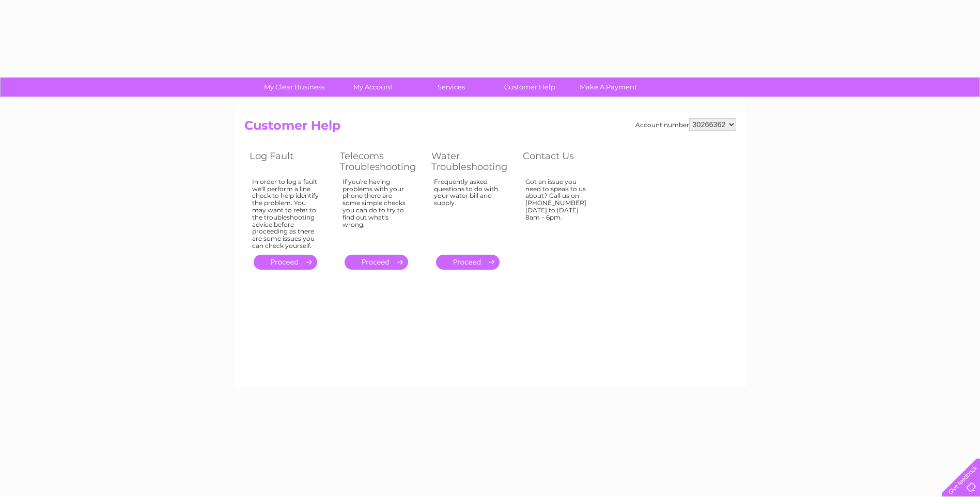 The height and width of the screenshot is (497, 980). I want to click on a: Customer Help, so click(529, 87).